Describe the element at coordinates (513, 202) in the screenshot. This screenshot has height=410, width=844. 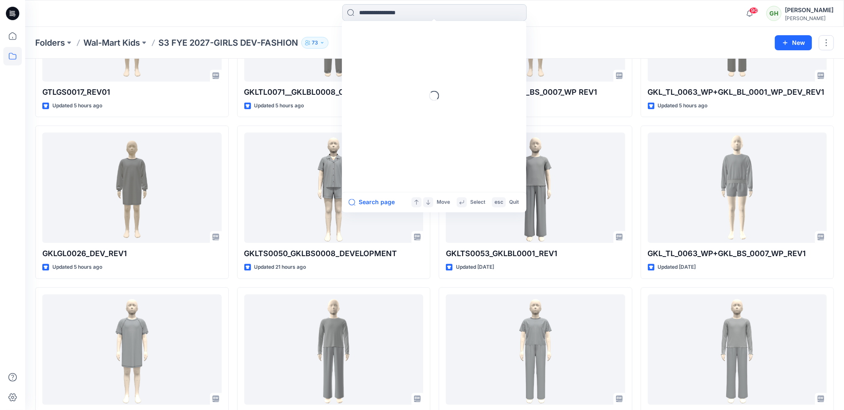
I see `p: Quit` at that location.